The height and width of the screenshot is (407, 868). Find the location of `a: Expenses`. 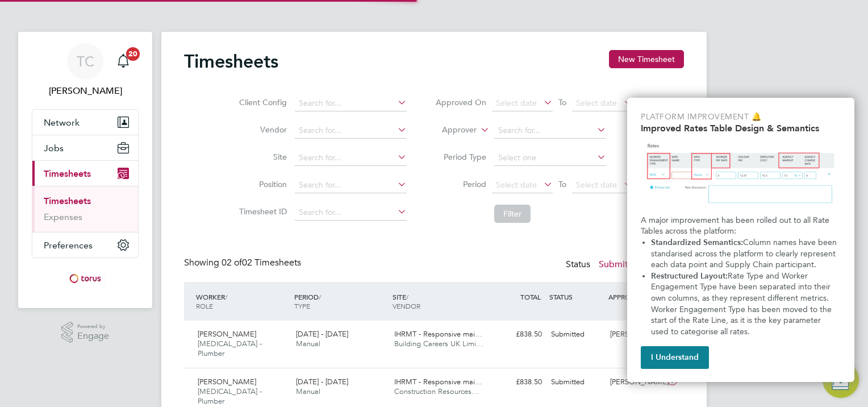

a: Expenses is located at coordinates (63, 217).